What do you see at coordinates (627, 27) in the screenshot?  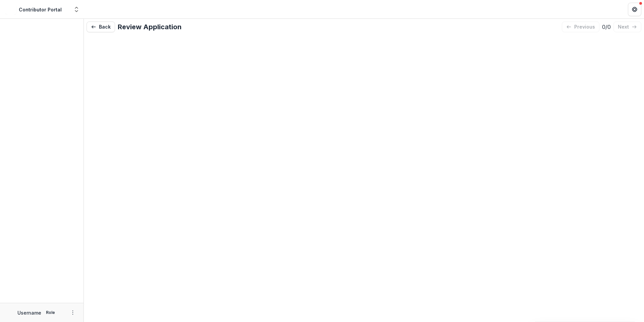 I see `button: next` at bounding box center [627, 27].